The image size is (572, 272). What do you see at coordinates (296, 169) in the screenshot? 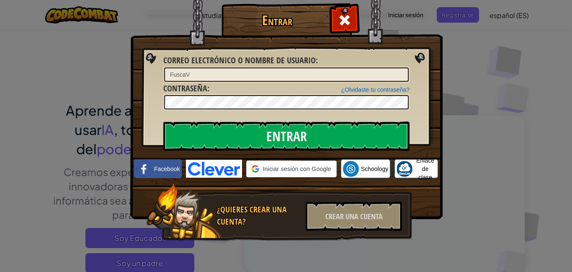
I see `font: Iniciar sesión con Google` at bounding box center [296, 169].